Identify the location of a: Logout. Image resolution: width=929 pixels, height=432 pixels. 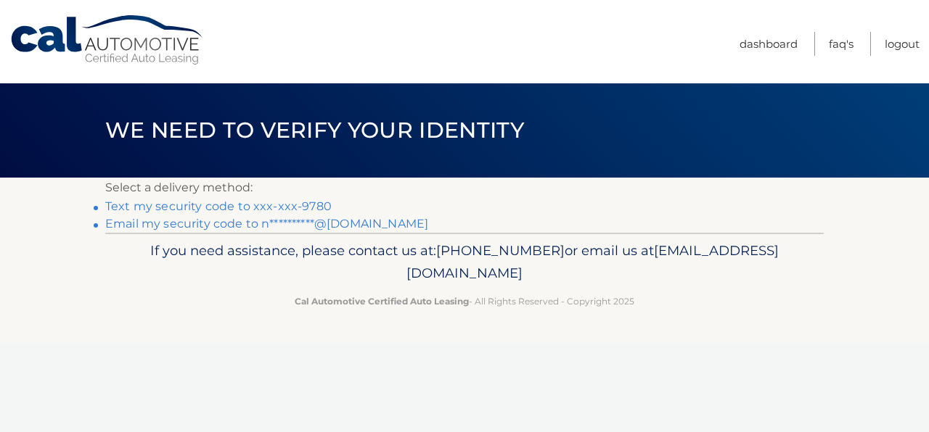
(902, 44).